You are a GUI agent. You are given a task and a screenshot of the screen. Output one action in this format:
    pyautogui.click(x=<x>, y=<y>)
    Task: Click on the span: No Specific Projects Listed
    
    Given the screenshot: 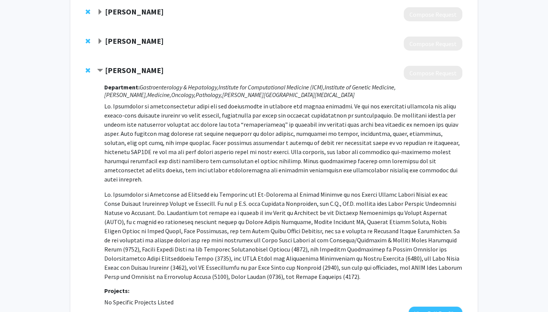 What is the action you would take?
    pyautogui.click(x=139, y=302)
    